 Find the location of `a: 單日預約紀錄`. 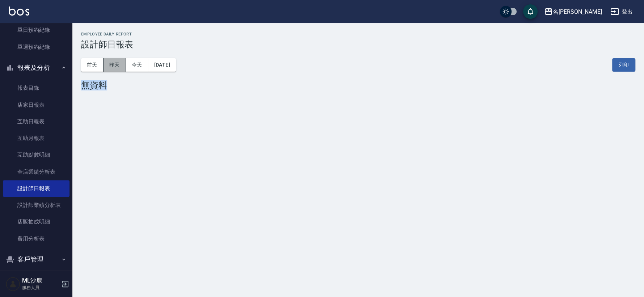

a: 單日預約紀錄 is located at coordinates (36, 30).